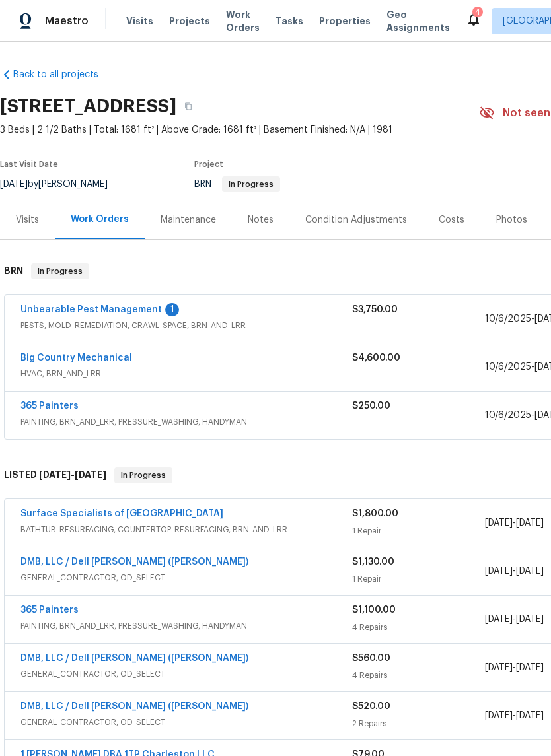  Describe the element at coordinates (451, 220) in the screenshot. I see `div: Costs` at that location.